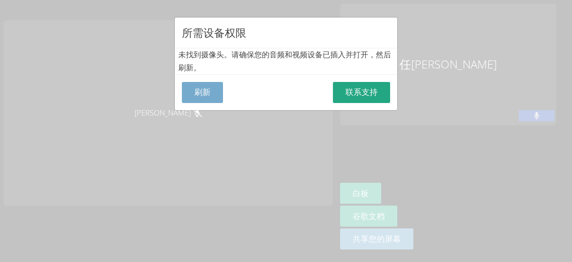 This screenshot has height=262, width=572. What do you see at coordinates (362, 92) in the screenshot?
I see `font: 联系支持` at bounding box center [362, 92].